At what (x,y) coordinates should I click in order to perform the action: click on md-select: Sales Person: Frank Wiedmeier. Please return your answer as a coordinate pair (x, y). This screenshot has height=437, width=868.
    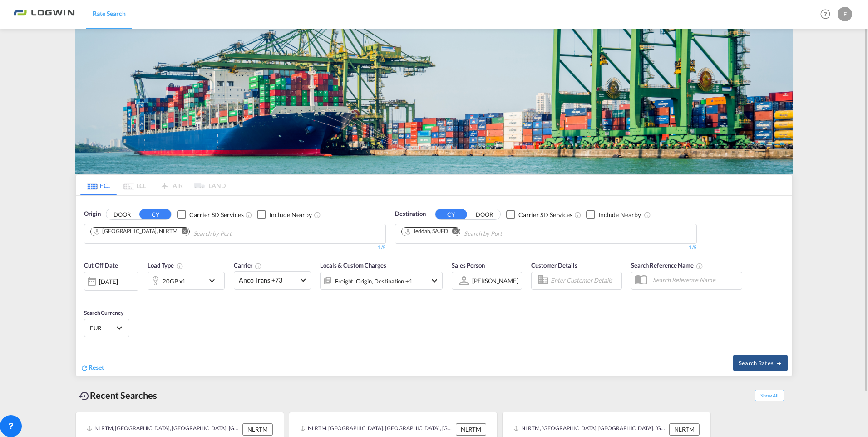
    Looking at the image, I should click on (496, 280).